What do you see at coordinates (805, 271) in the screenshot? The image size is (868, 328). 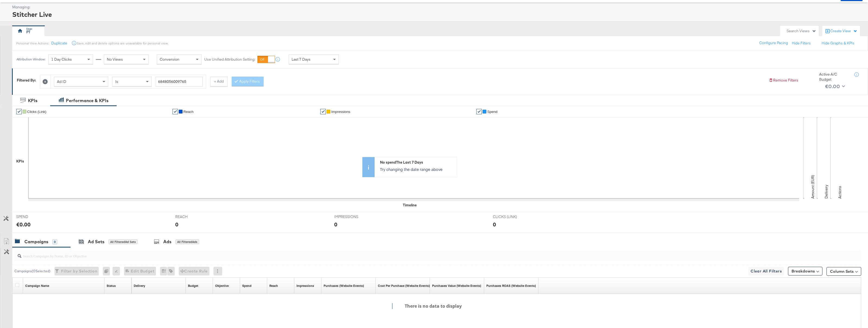 I see `button: Breakdowns` at bounding box center [805, 271].